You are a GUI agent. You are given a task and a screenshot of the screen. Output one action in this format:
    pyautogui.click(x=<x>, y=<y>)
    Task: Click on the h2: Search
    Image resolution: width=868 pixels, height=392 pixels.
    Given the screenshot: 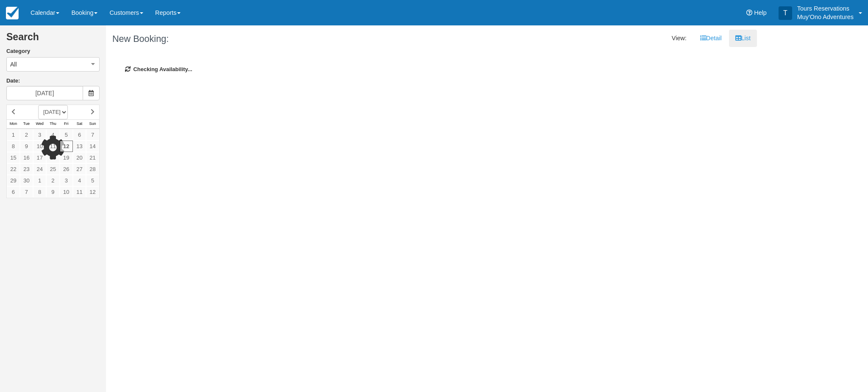 What is the action you would take?
    pyautogui.click(x=53, y=39)
    